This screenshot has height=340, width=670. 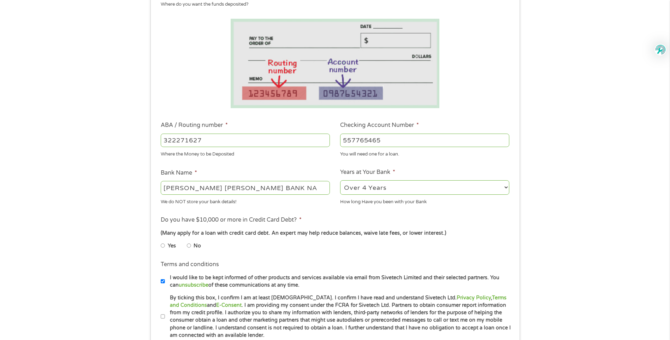 What do you see at coordinates (194, 125) in the screenshot?
I see `label: ABA / Routing number` at bounding box center [194, 125].